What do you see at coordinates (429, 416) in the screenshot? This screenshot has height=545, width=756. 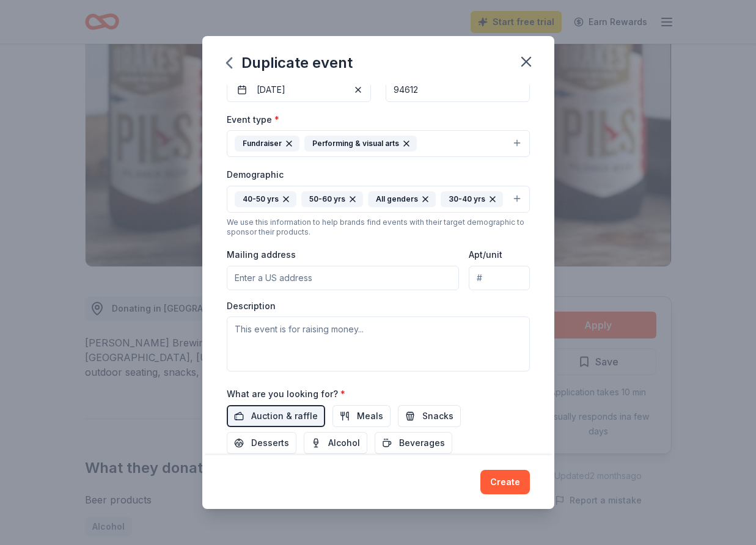 I see `button: Snacks` at bounding box center [429, 416].